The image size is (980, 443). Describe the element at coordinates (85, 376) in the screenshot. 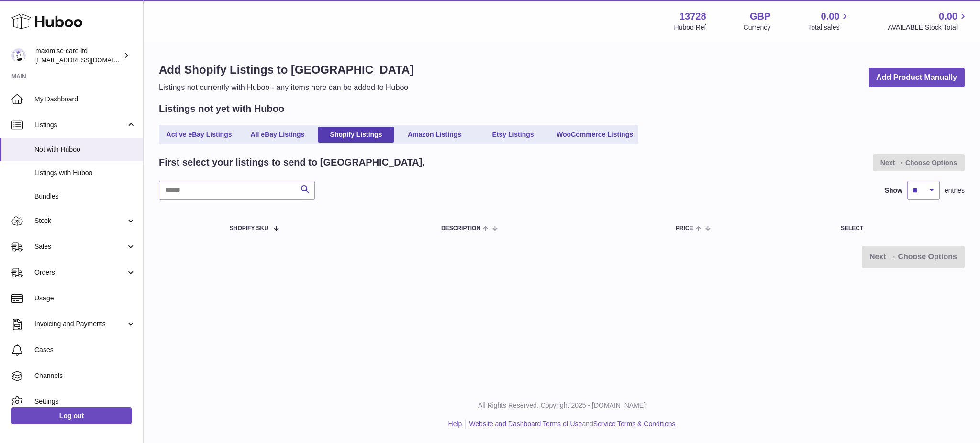

I see `span: Channels` at that location.